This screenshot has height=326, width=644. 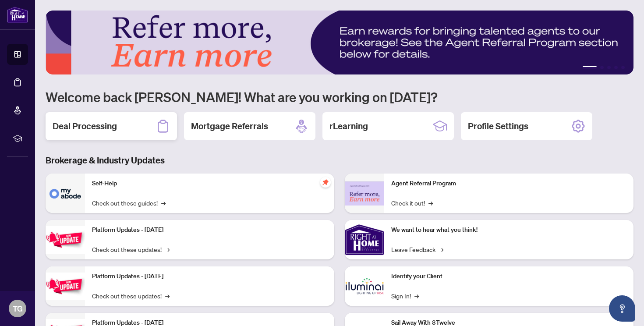 What do you see at coordinates (498, 126) in the screenshot?
I see `h2: Profile Settings` at bounding box center [498, 126].